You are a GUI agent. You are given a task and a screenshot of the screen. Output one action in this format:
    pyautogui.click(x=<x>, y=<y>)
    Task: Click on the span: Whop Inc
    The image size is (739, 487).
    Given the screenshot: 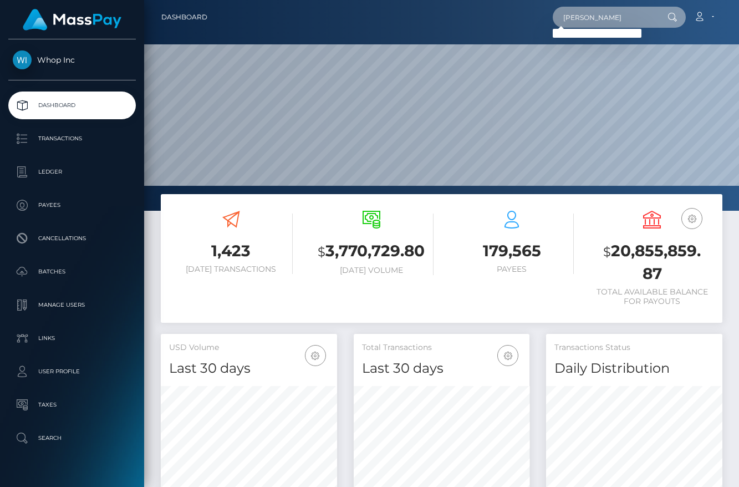 What is the action you would take?
    pyautogui.click(x=72, y=60)
    